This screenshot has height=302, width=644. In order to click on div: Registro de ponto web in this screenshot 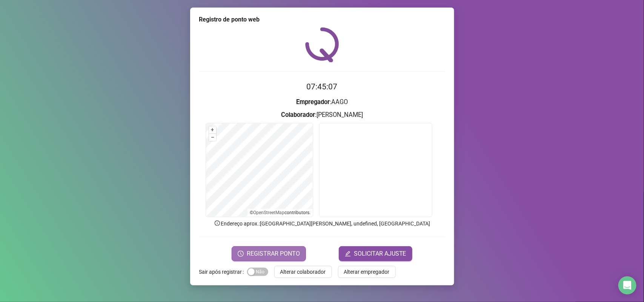, I will do `click(322, 20)`.